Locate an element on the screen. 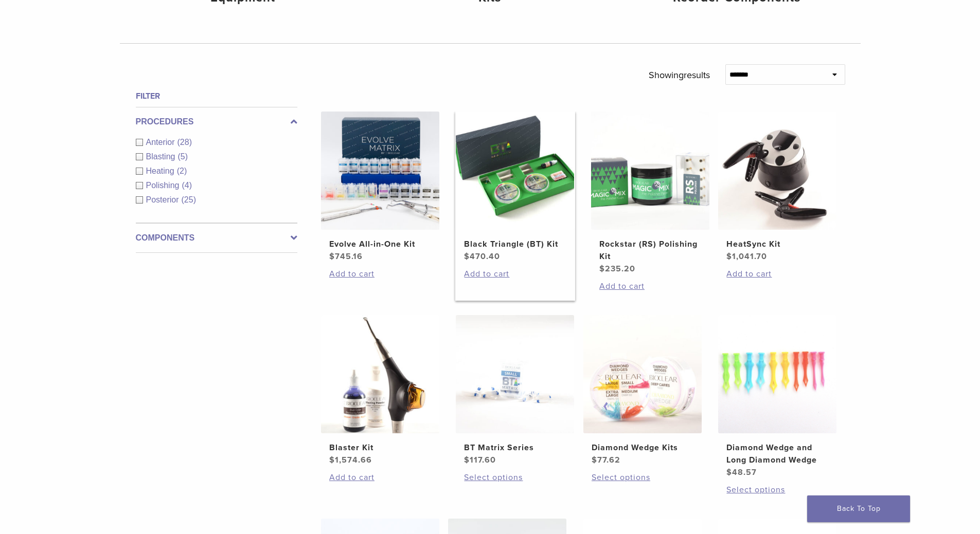 The width and height of the screenshot is (980, 534). a: Add to cart: “Rockstar (RS) Polishing Kit” is located at coordinates (650, 286).